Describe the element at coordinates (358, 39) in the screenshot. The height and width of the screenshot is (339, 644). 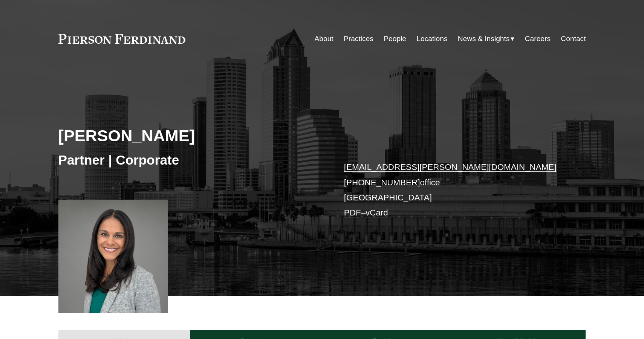
I see `a: Practices` at that location.